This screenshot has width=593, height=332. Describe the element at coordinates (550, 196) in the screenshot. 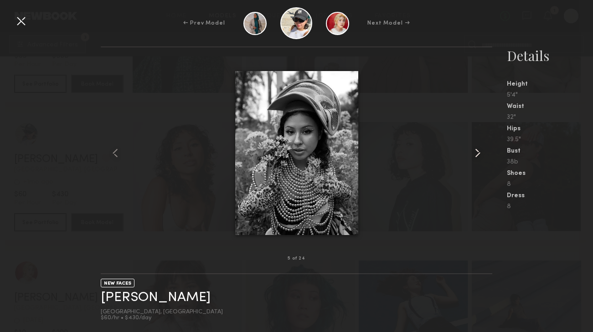

I see `div: Dress` at that location.